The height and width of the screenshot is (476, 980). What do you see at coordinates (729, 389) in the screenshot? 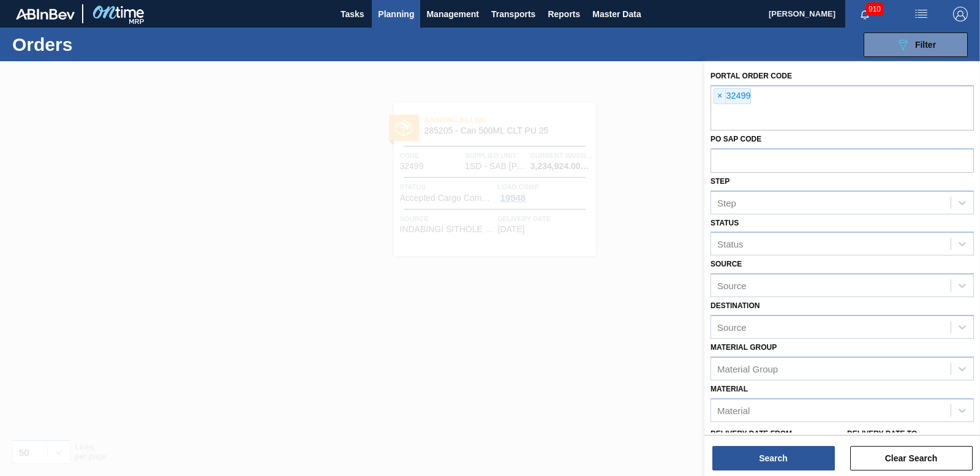
I see `label: Material` at bounding box center [729, 389].